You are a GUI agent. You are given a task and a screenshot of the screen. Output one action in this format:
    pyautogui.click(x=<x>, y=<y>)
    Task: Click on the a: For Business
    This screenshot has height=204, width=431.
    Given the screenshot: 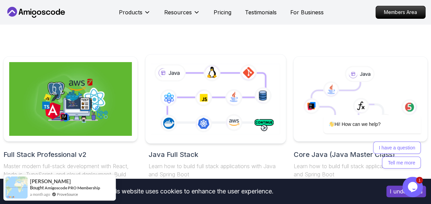 What is the action you would take?
    pyautogui.click(x=307, y=12)
    